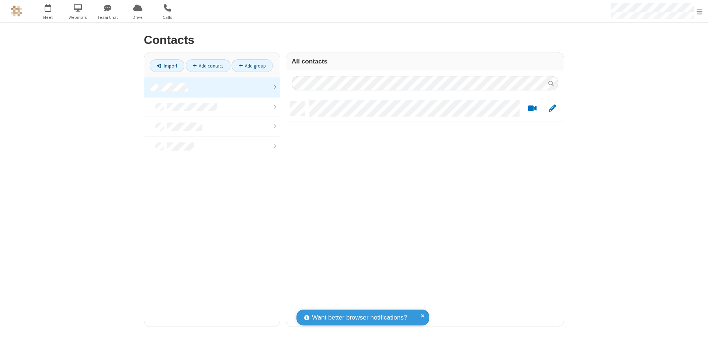 The height and width of the screenshot is (338, 708). Describe the element at coordinates (208, 66) in the screenshot. I see `a: Add contact` at that location.